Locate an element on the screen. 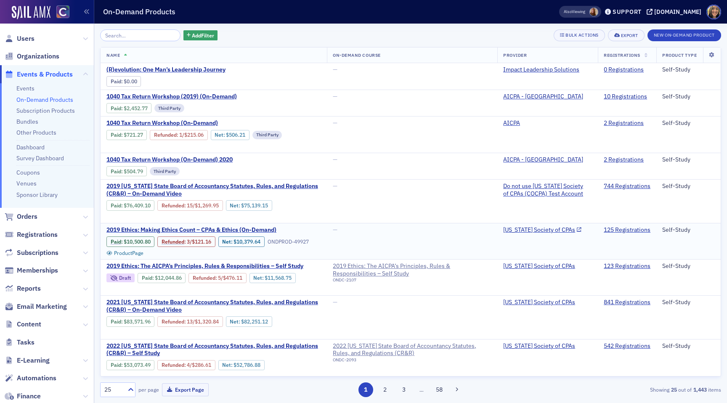 This screenshot has width=727, height=403. span: 2019 Ethics: Making Ethics Count – CPAs & Ethics (On-Demand) is located at coordinates (192, 230).